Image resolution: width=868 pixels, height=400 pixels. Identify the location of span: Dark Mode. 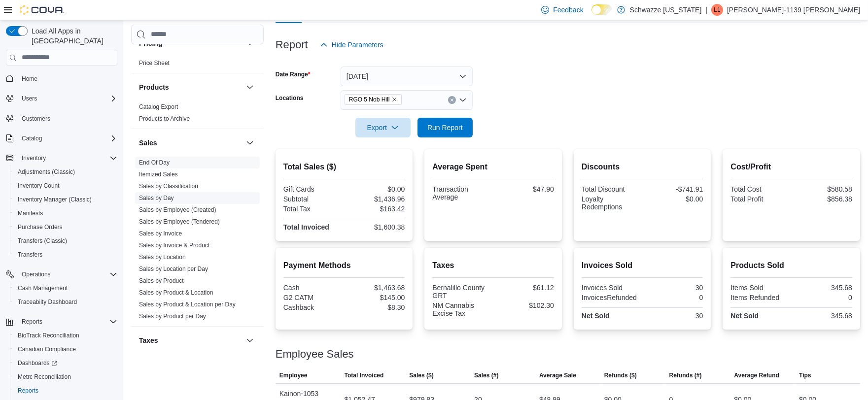
(591, 15).